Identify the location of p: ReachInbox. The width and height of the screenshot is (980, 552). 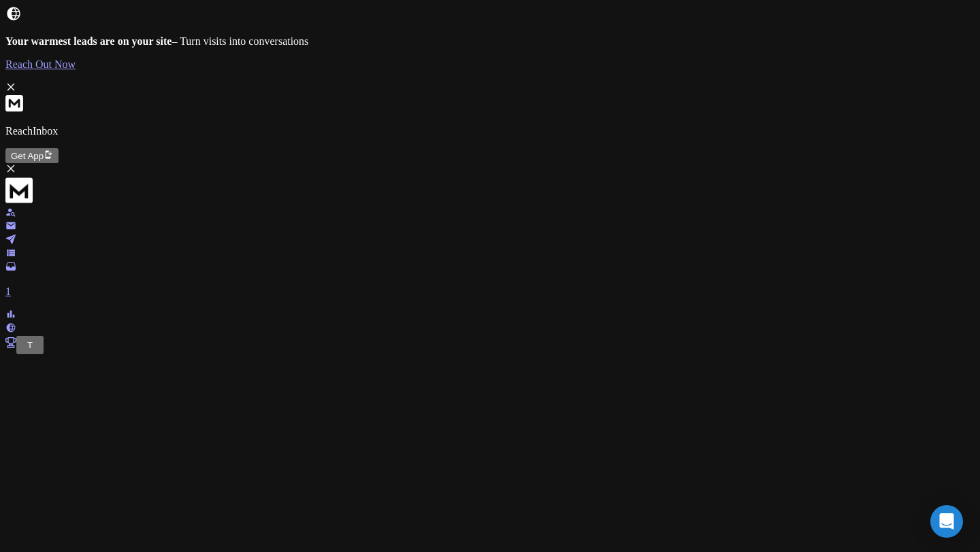
(490, 132).